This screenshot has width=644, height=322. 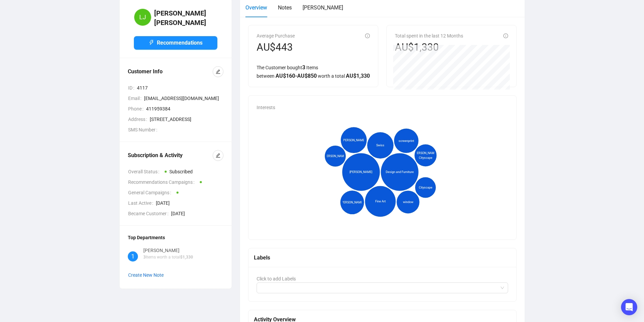 I want to click on div: Subscription & Activity, so click(x=170, y=156).